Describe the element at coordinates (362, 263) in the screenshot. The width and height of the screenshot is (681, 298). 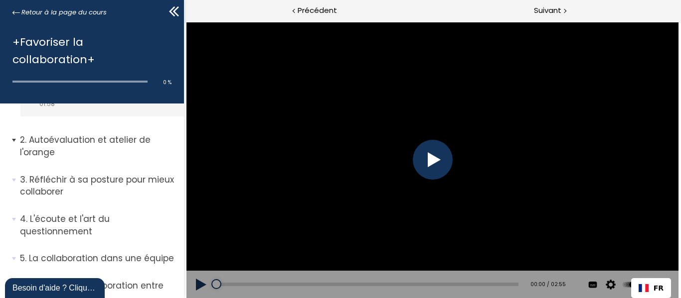
I see `div: 00:00 / 02:55` at that location.